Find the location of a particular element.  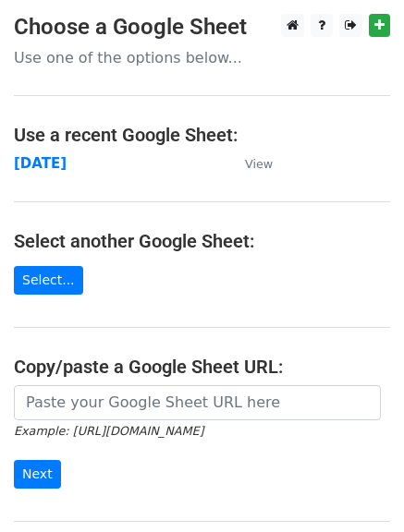

h4: Use a recent Google Sheet: is located at coordinates (201, 135).